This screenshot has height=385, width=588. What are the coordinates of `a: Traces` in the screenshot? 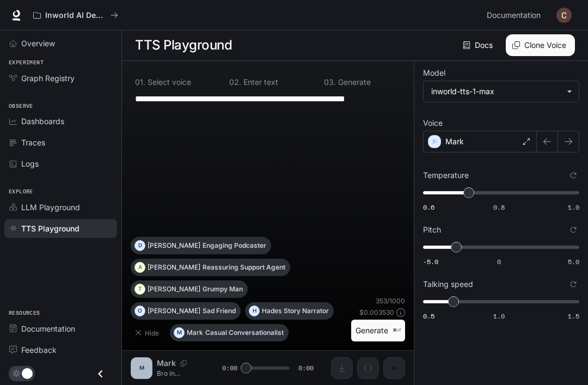 It's located at (60, 142).